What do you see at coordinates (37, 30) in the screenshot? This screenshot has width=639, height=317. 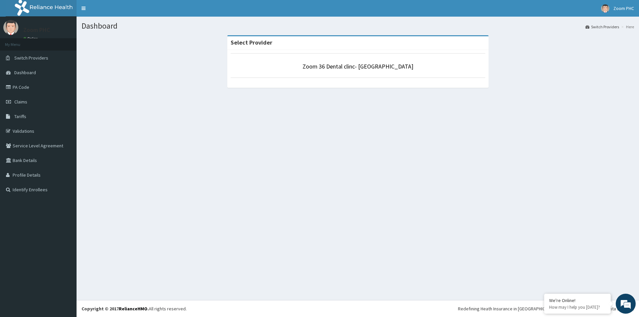 I see `p: Zoom PHC` at bounding box center [37, 30].